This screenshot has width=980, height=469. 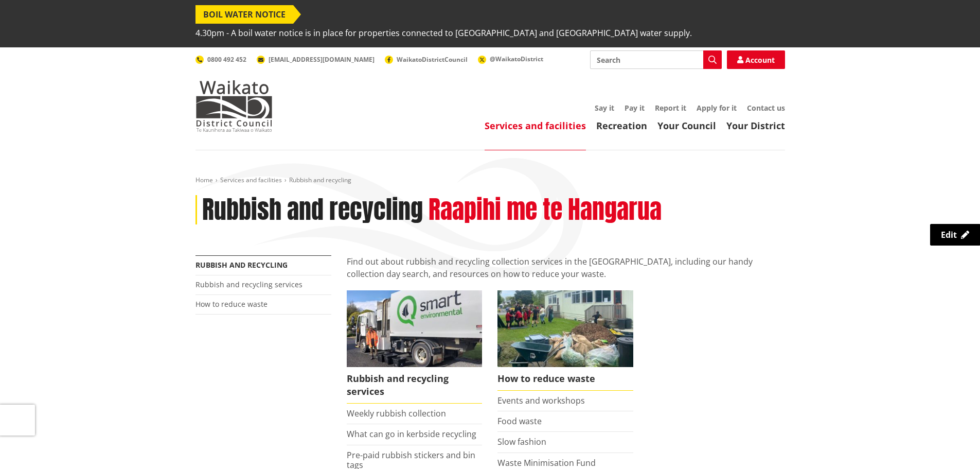 What do you see at coordinates (312, 210) in the screenshot?
I see `h1: Rubbish and recycling` at bounding box center [312, 210].